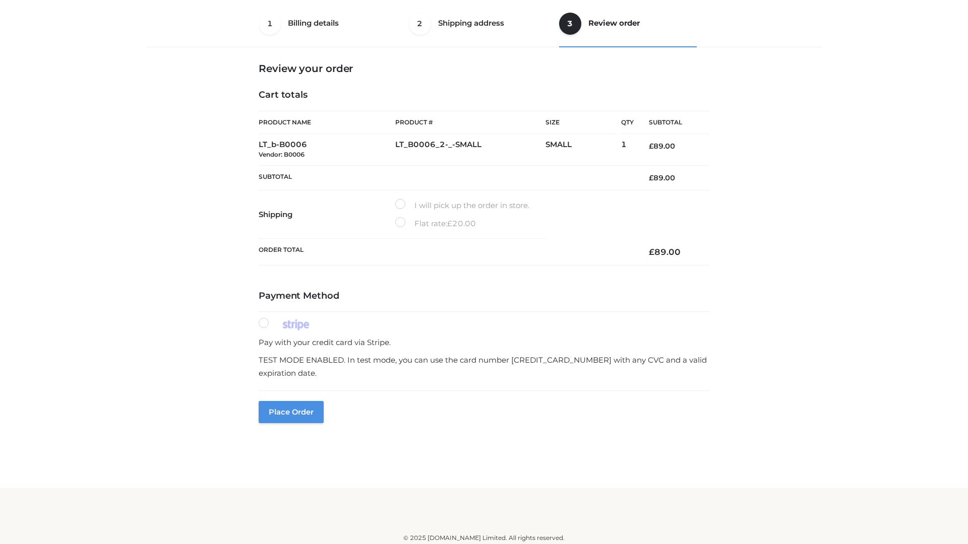  Describe the element at coordinates (327, 150) in the screenshot. I see `td: LT_b-B0006` at that location.